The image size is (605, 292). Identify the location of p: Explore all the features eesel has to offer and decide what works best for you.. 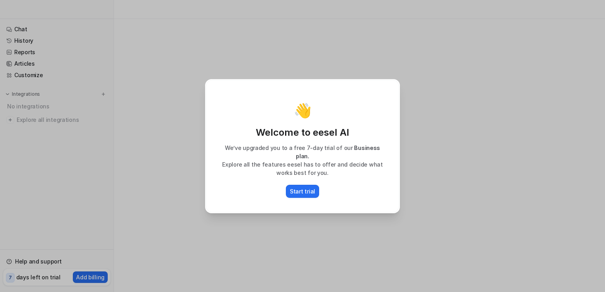
(303, 169).